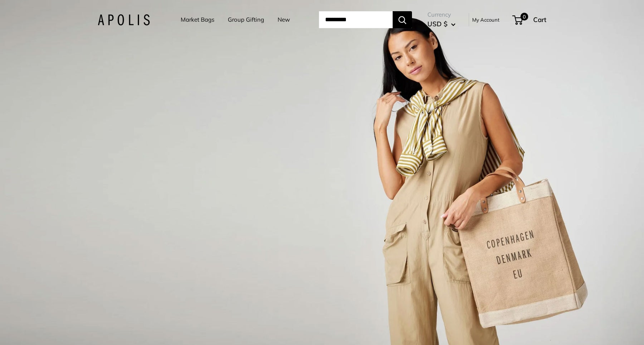  What do you see at coordinates (525, 17) in the screenshot?
I see `span: 0` at bounding box center [525, 17].